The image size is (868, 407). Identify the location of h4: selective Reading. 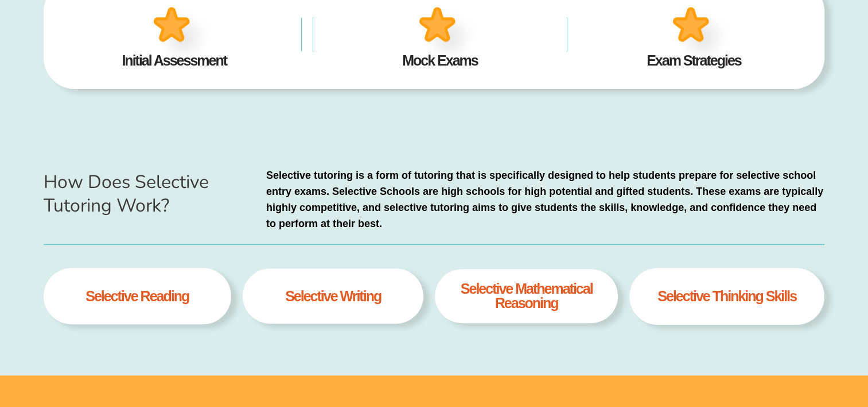
(137, 296).